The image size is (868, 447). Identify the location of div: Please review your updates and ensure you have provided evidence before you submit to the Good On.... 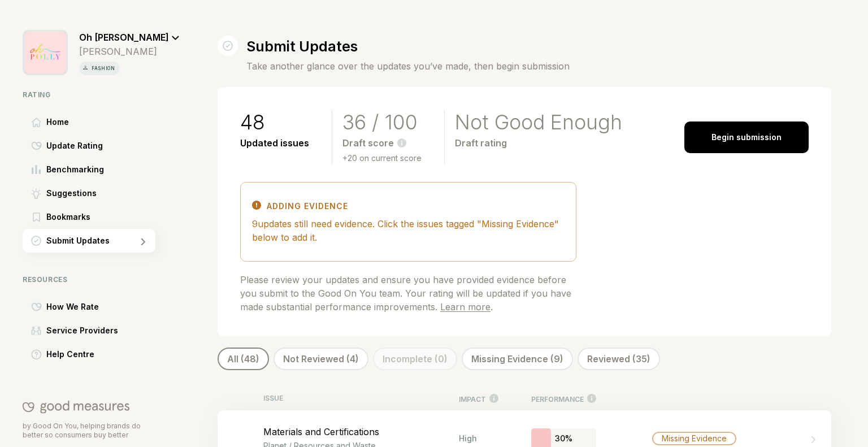
(408, 293).